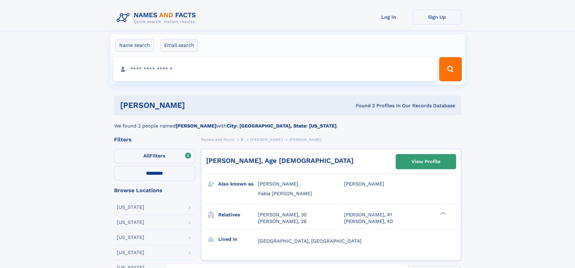 The width and height of the screenshot is (575, 268). Describe the element at coordinates (238, 215) in the screenshot. I see `h3: Relatives` at that location.